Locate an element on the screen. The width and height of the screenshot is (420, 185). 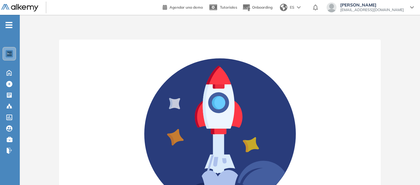
img: world is located at coordinates (284, 7).